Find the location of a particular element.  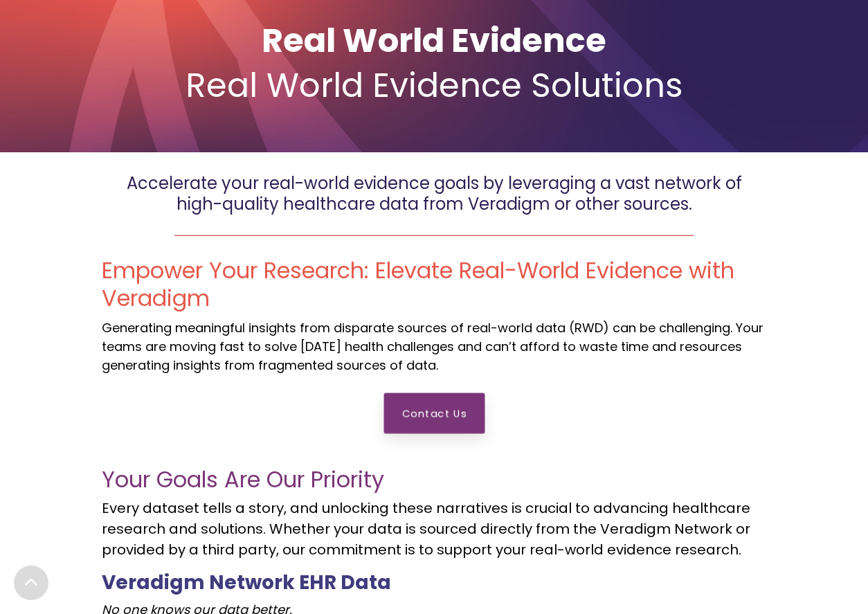

span: Accelerate your real-world evidence goals by leveraging a vast network of high-quality healthcare... is located at coordinates (434, 193).